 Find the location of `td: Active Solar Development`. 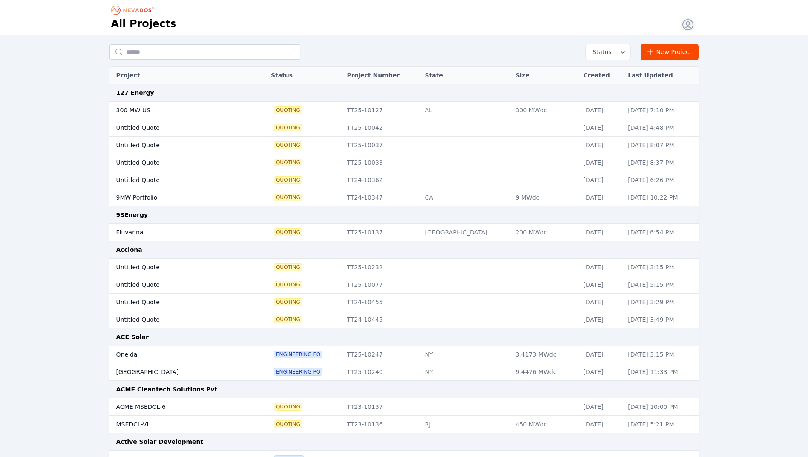

td: Active Solar Development is located at coordinates (404, 442).